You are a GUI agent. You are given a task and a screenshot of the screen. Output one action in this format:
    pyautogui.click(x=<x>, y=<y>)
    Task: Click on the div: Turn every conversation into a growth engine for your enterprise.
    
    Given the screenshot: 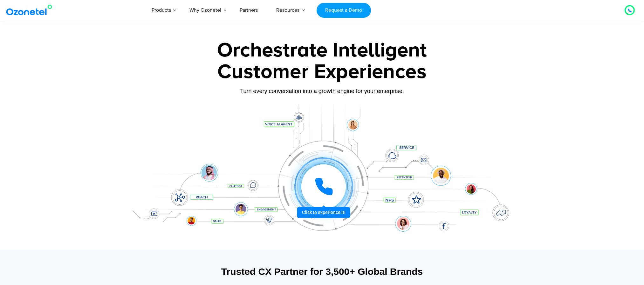 What is the action you would take?
    pyautogui.click(x=322, y=91)
    